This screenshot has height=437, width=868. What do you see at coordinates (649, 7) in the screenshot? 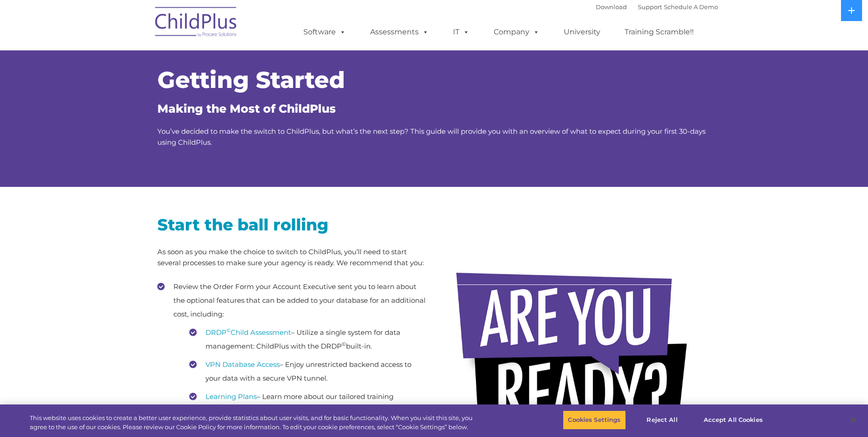
I see `a: Support` at bounding box center [649, 7].